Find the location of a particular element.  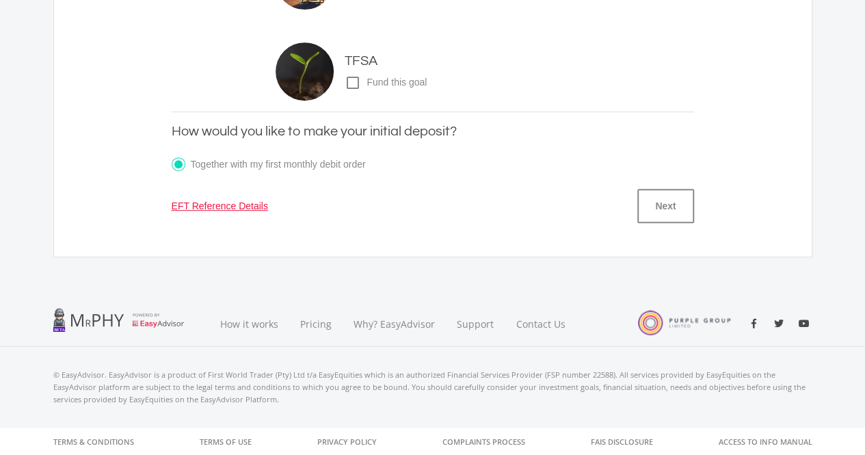

a: Support is located at coordinates (475, 323).